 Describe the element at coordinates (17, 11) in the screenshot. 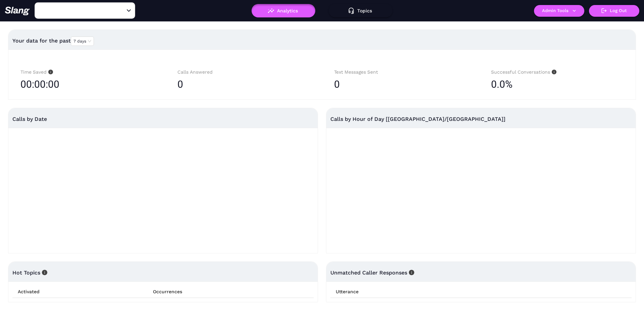

I see `img: 623511267c55cb56e2f2a487_logo2.png` at that location.